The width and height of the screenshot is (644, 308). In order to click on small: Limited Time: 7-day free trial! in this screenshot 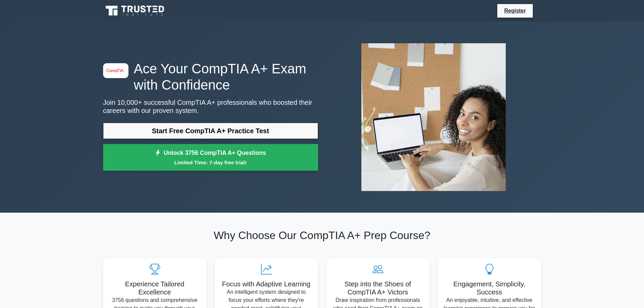, I will do `click(210, 162)`.